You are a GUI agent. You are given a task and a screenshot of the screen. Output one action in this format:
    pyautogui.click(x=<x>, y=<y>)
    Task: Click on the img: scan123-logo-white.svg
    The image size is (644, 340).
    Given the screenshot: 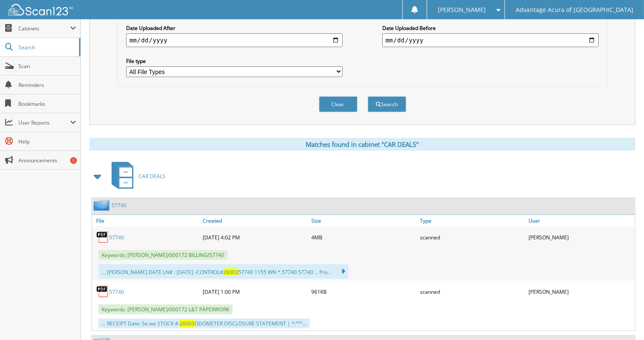 What is the action you would take?
    pyautogui.click(x=41, y=10)
    